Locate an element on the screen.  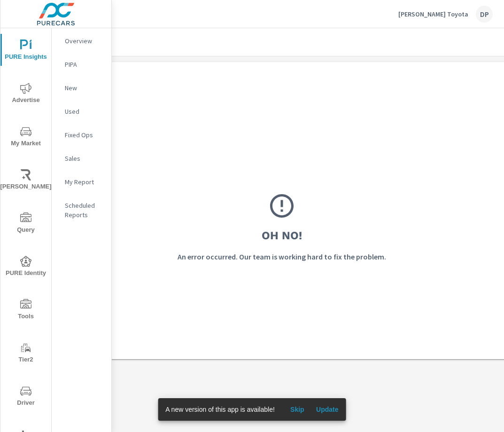
button: Skip is located at coordinates (297, 409).